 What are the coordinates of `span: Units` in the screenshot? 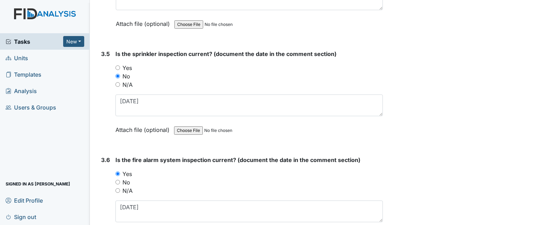 It's located at (17, 58).